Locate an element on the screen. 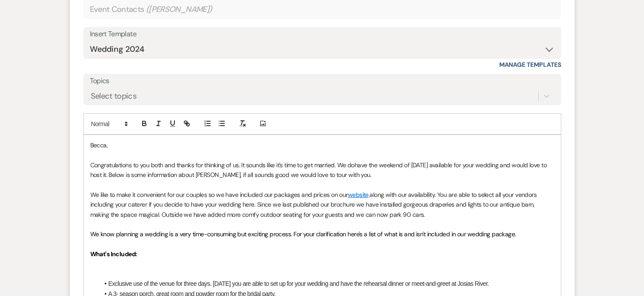 This screenshot has height=296, width=644. div: Insert Template is located at coordinates (322, 34).